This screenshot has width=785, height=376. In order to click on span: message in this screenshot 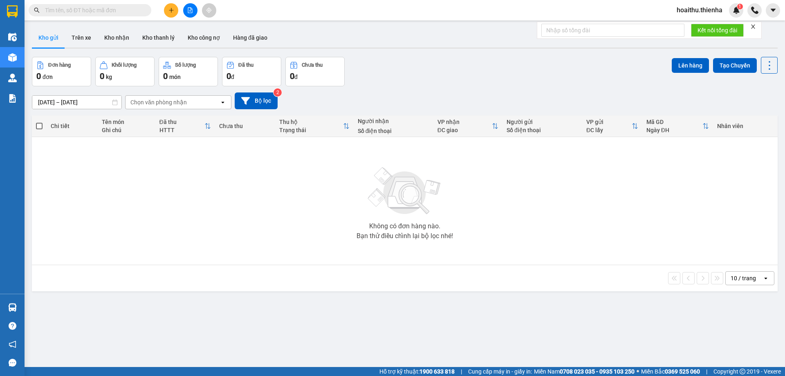, I will do `click(12, 362)`.